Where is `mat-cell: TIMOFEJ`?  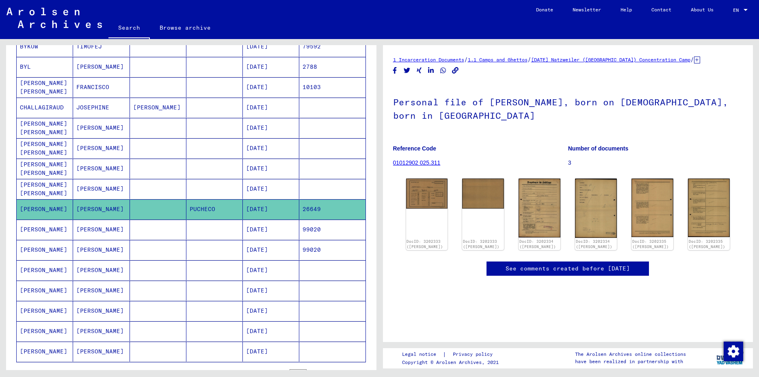
mat-cell: TIMOFEJ is located at coordinates (101, 46).